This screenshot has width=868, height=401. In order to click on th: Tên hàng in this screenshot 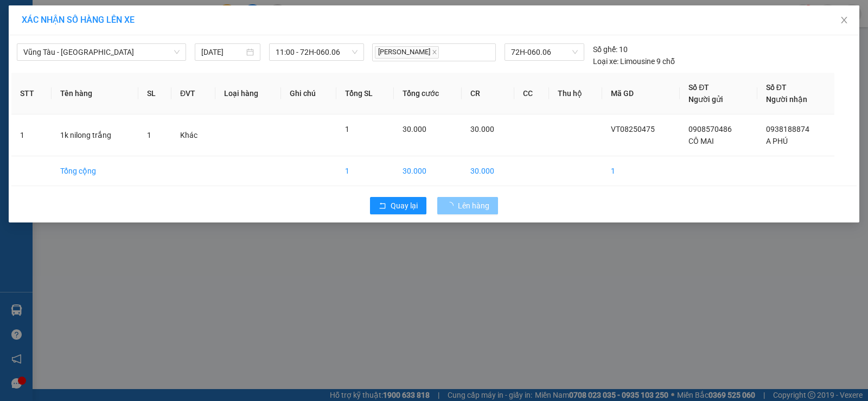, I will do `click(95, 93)`.